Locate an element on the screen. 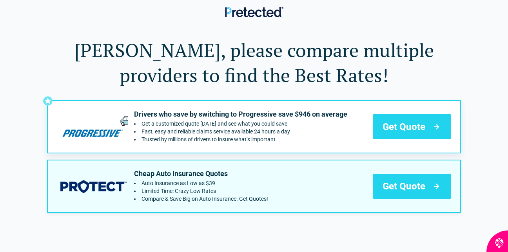 This screenshot has height=252, width=508. p: Drivers who save by switching to Progressive save $946 on average is located at coordinates (240, 114).